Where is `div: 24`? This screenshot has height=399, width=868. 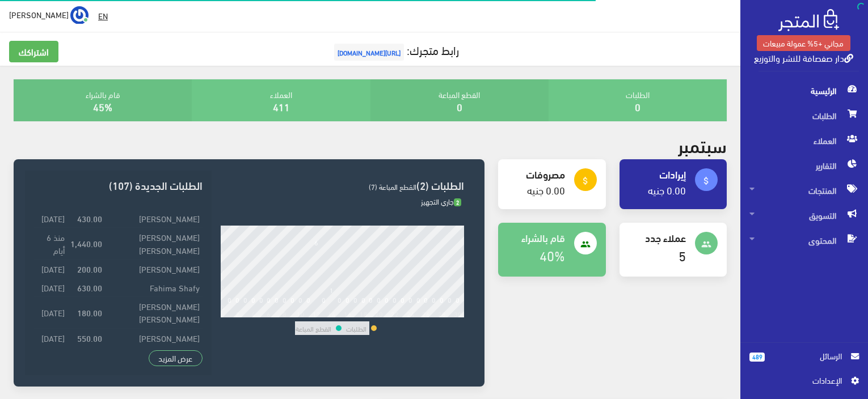
div: 24 is located at coordinates (411, 314).